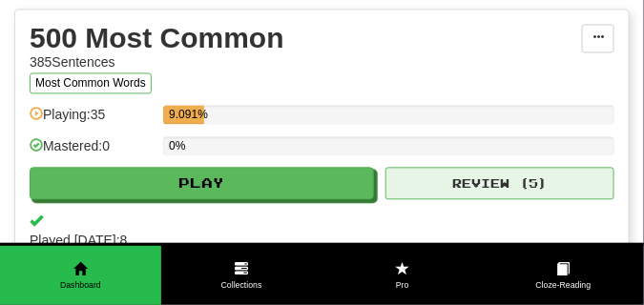 Image resolution: width=644 pixels, height=305 pixels. I want to click on div: 500 Most Common, so click(305, 38).